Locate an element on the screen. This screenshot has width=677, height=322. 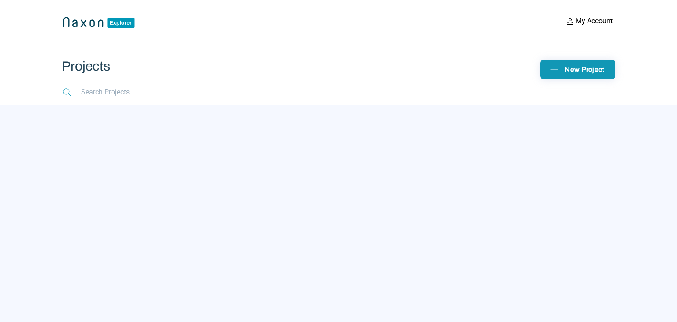
img: plus_sign.png is located at coordinates (554, 69).